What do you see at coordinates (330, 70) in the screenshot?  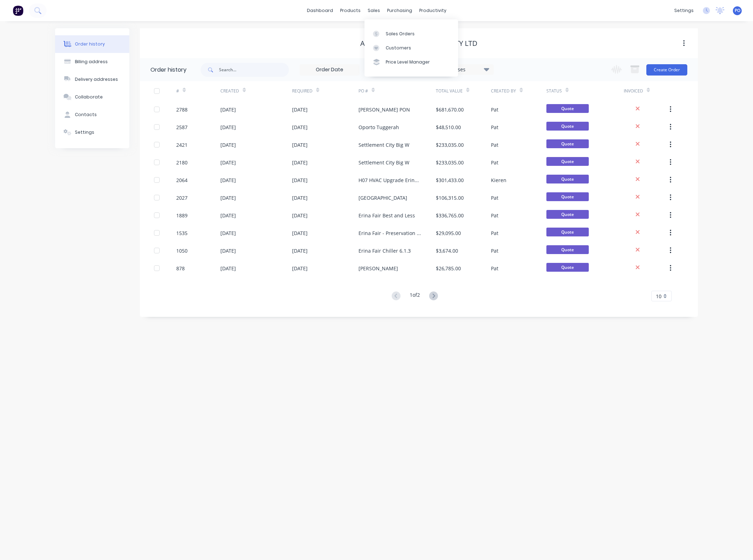 I see `input: Order Date` at bounding box center [330, 70].